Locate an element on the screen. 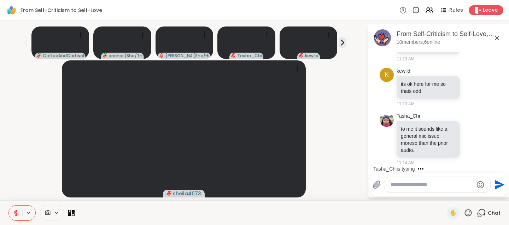 The width and height of the screenshot is (509, 225). span: ( She/They ) is located at coordinates (133, 56).